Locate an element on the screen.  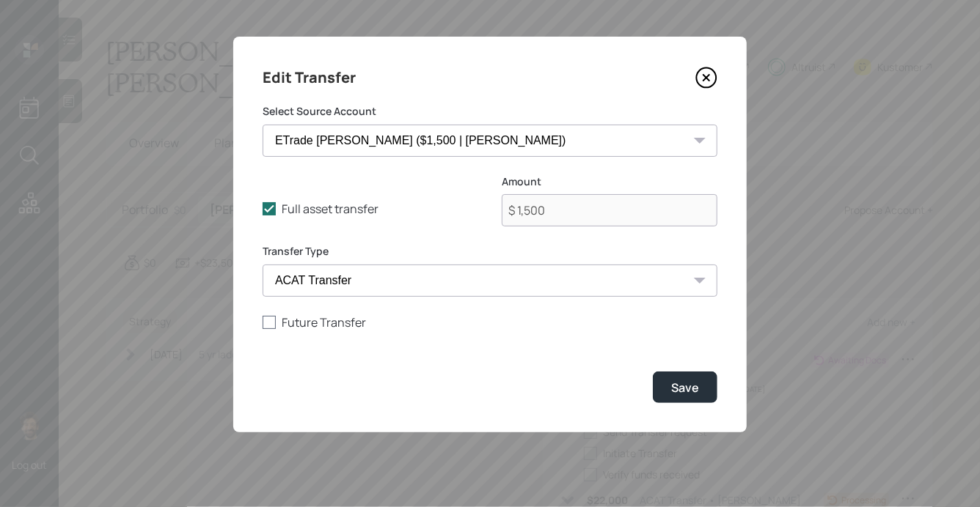
label: Future Transfer is located at coordinates (490, 322).